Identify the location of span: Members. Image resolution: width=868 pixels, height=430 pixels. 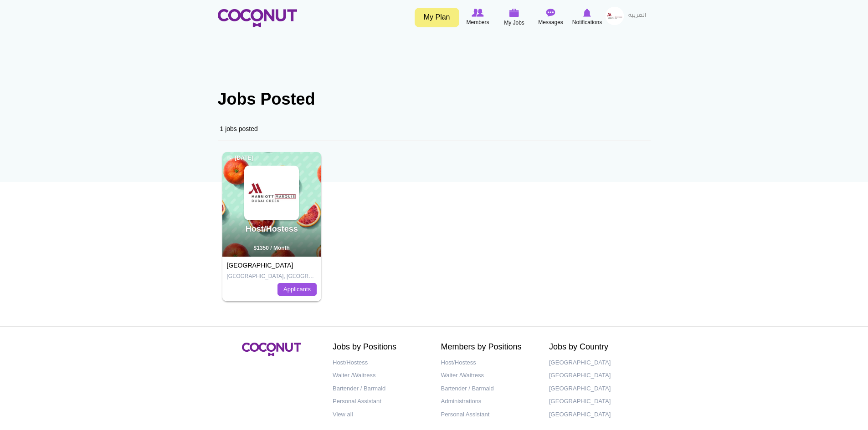
(477, 22).